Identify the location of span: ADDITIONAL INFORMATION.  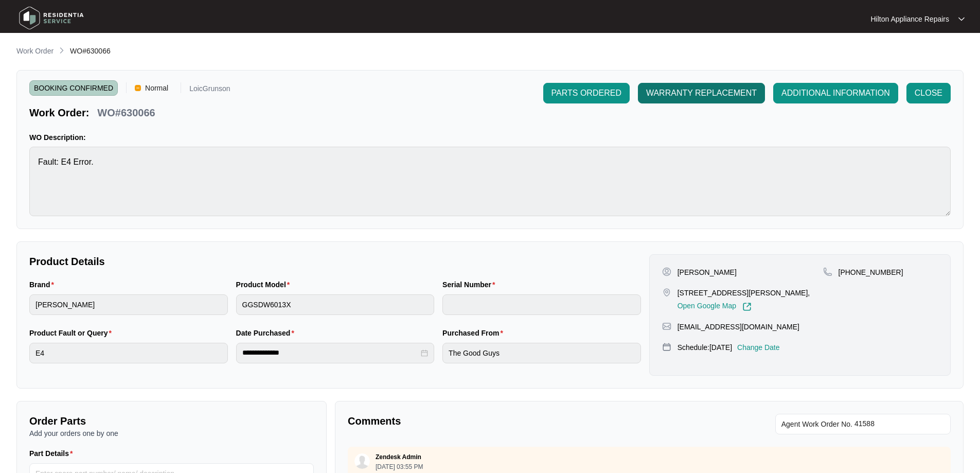
(835, 93).